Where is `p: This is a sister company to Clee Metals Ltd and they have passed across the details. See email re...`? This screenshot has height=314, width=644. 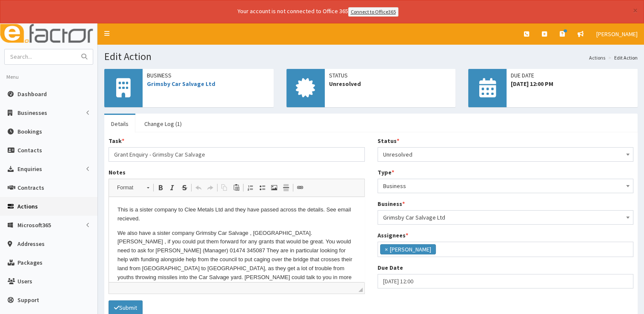 p: This is a sister company to Clee Metals Ltd and they have passed across the details. See email re... is located at coordinates (128, 17).